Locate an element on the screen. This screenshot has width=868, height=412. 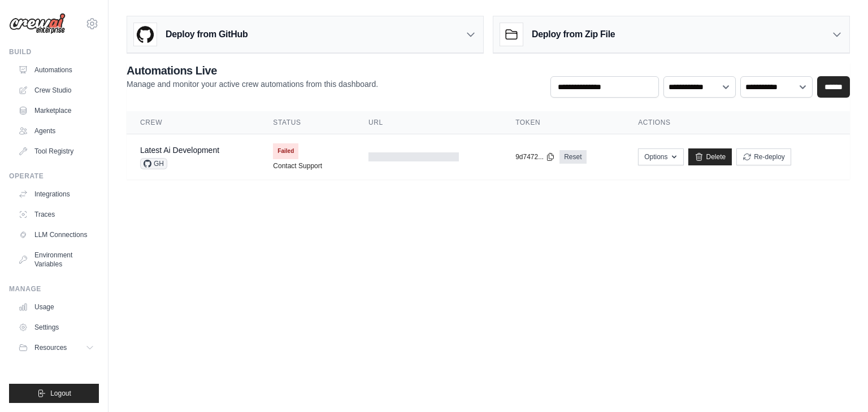
h3: Deploy from GitHub is located at coordinates (206, 35).